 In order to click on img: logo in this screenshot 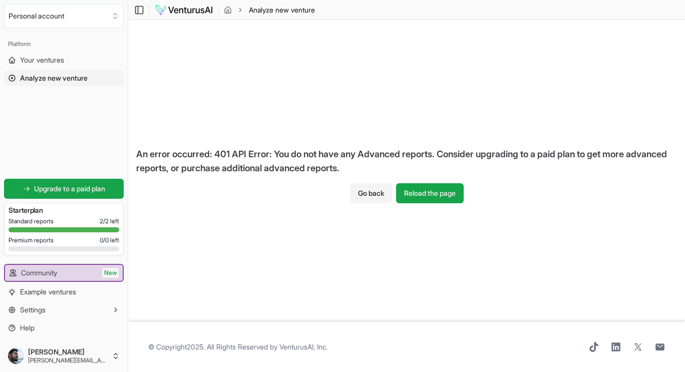, I will do `click(184, 10)`.